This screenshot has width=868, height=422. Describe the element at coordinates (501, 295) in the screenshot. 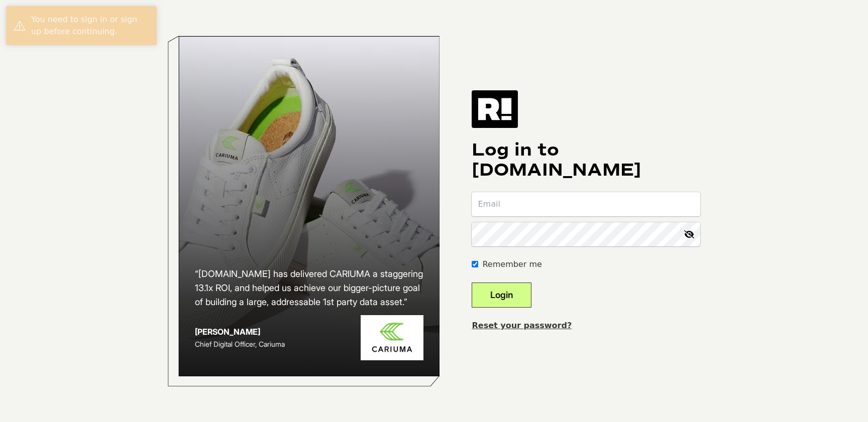

I see `button: Login` at that location.